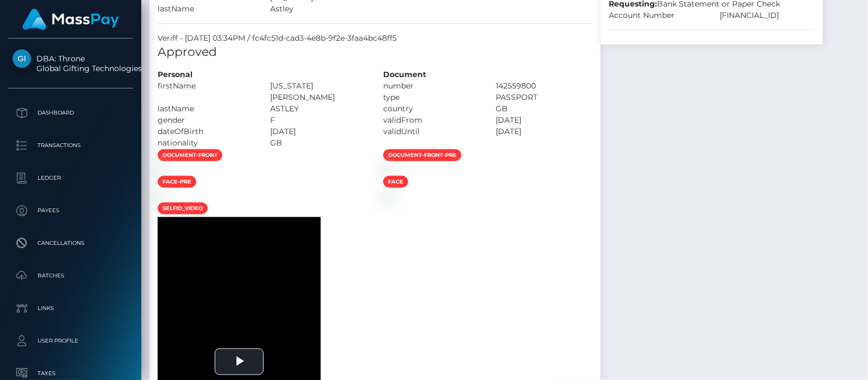  I want to click on div: nationality, so click(206, 143).